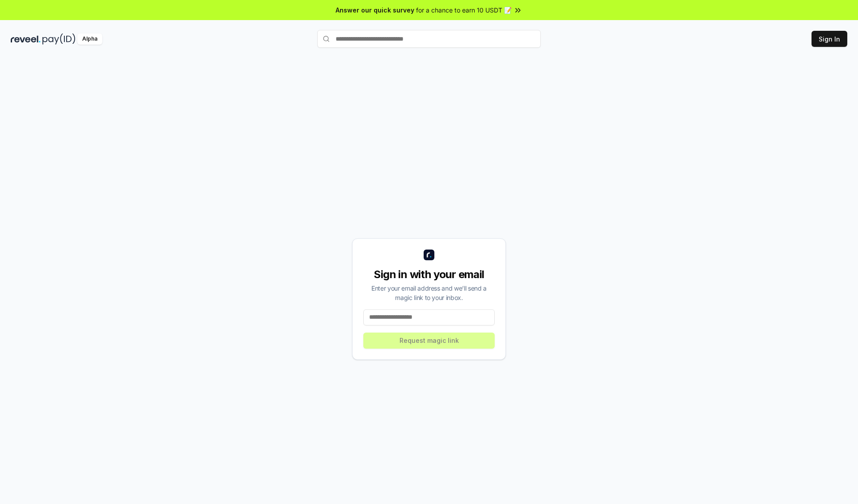  I want to click on button: Sign In, so click(829, 39).